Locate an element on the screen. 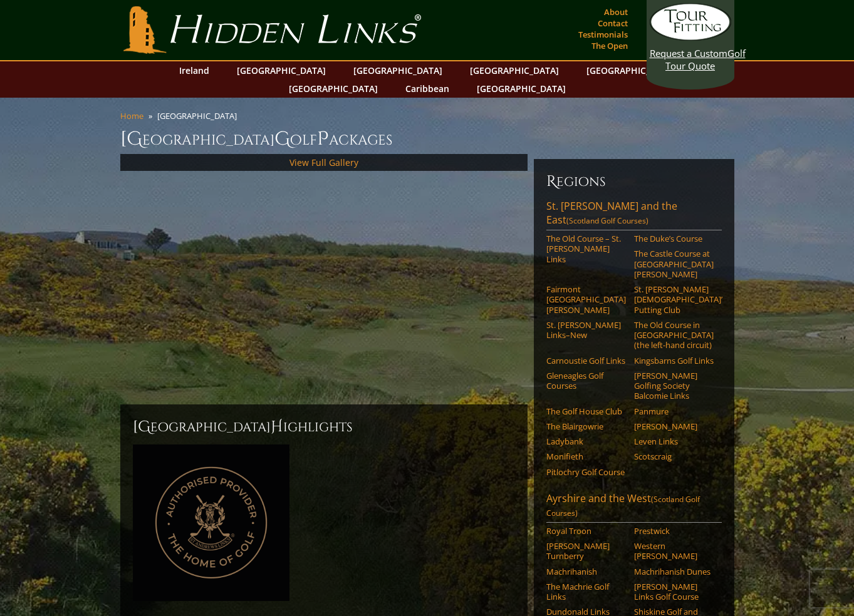  a: Carnoustie Golf Links is located at coordinates (586, 361).